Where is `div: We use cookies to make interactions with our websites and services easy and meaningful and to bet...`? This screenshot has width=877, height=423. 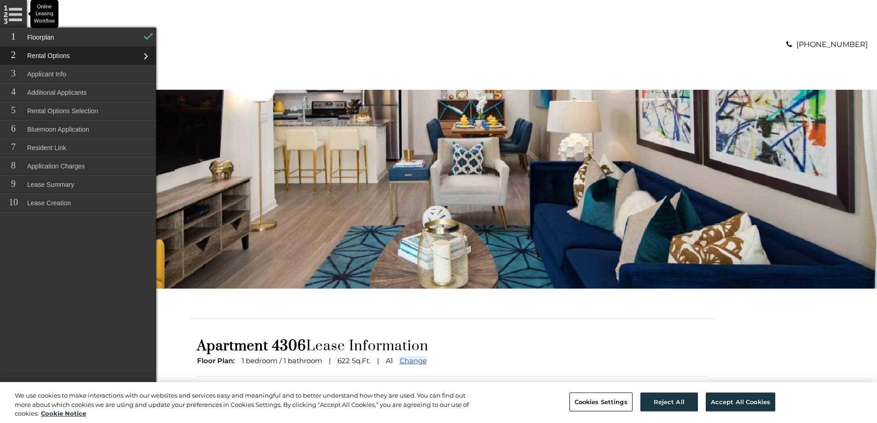
div: We use cookies to make interactions with our websites and services easy and meaningful and to bet... is located at coordinates (249, 405).